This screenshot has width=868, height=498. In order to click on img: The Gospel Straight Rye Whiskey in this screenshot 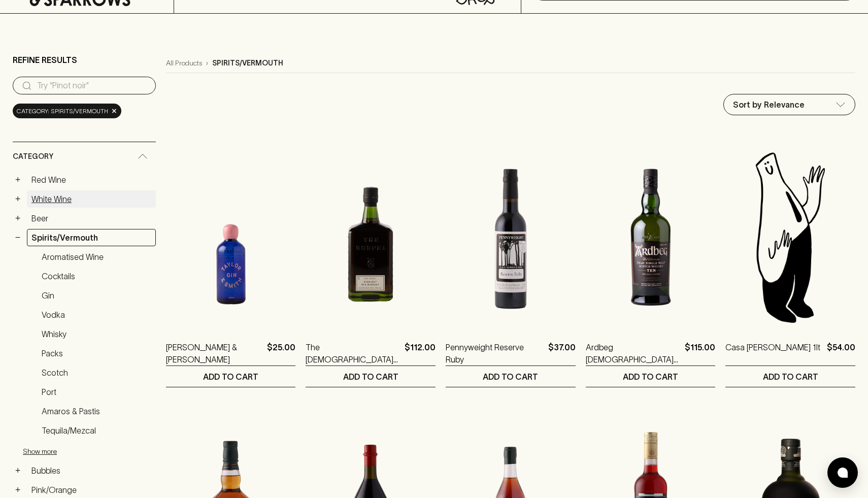, I will do `click(370, 237)`.